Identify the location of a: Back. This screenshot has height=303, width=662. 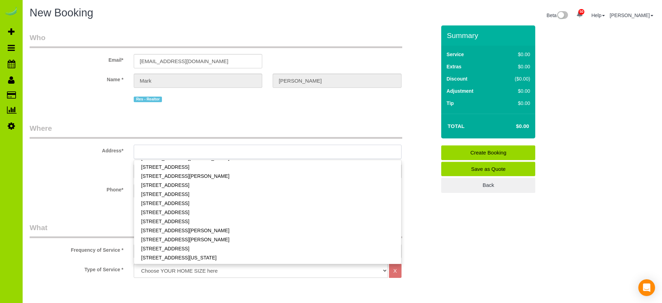
(488, 185).